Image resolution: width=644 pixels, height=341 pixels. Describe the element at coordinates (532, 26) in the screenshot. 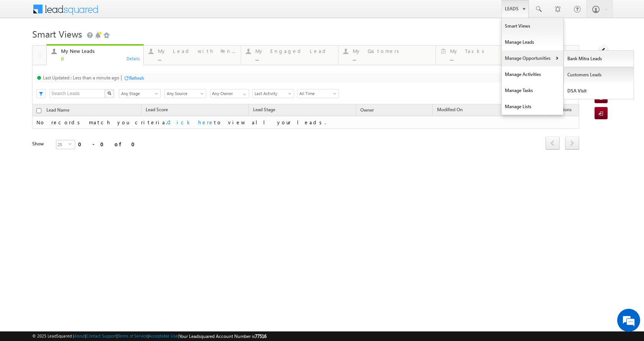

I see `a: Smart Views` at that location.